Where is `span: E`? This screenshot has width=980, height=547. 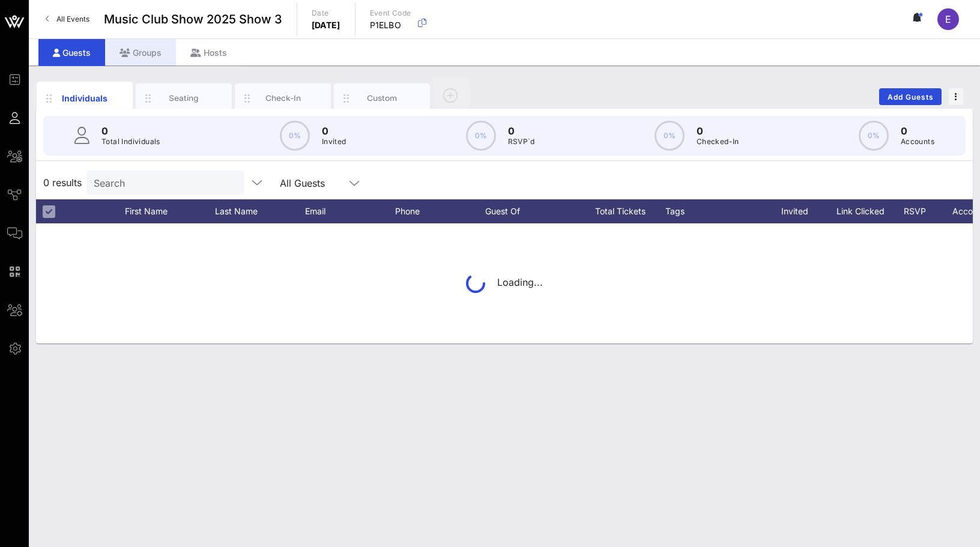
span: E is located at coordinates (948, 19).